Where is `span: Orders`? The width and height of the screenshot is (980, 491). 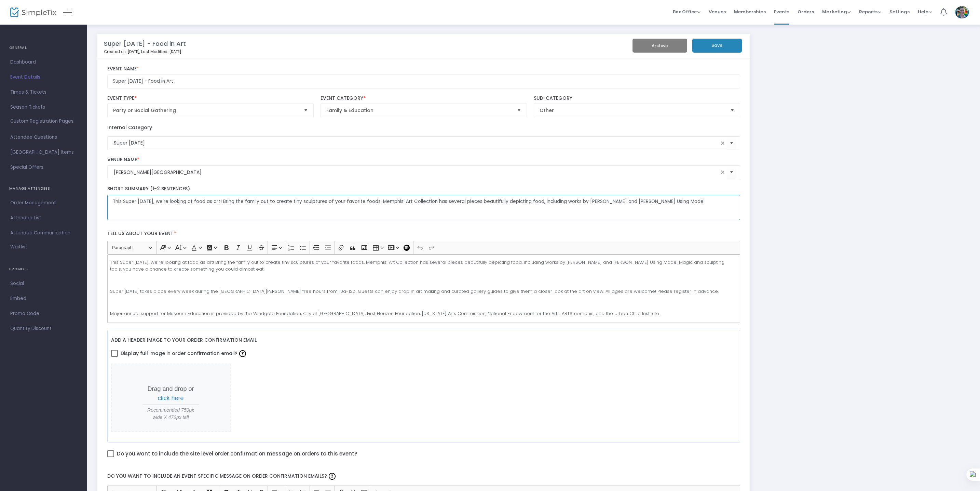 span: Orders is located at coordinates (806, 12).